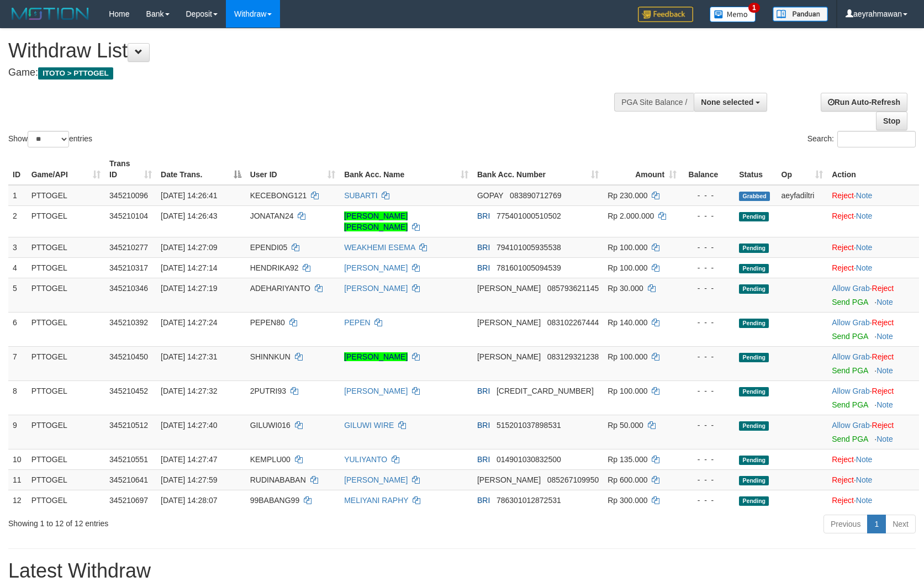 This screenshot has width=924, height=582. What do you see at coordinates (628, 501) in the screenshot?
I see `span: Rp 300.000` at bounding box center [628, 501].